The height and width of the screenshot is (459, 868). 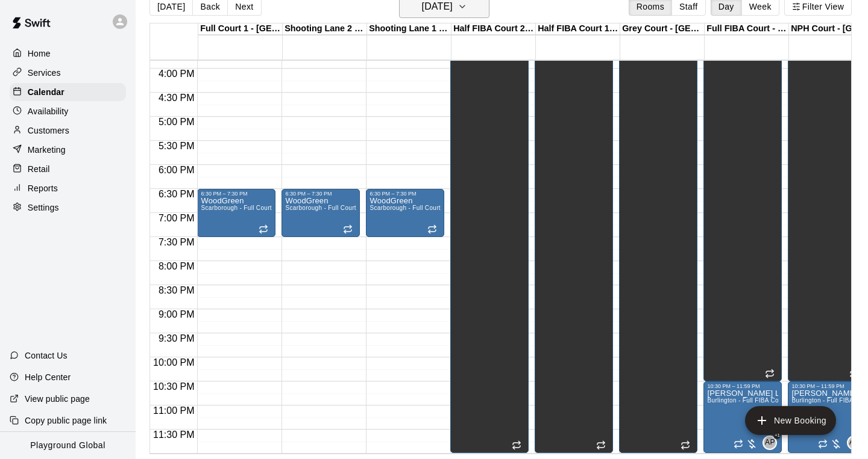 What do you see at coordinates (67, 169) in the screenshot?
I see `div: Retail` at bounding box center [67, 169].